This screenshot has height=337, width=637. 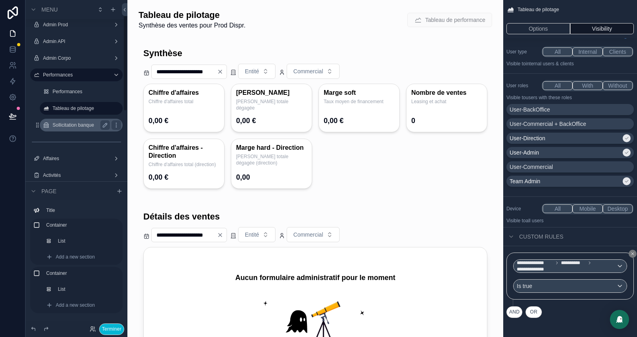 What do you see at coordinates (534, 221) in the screenshot?
I see `span: all users` at bounding box center [534, 221].